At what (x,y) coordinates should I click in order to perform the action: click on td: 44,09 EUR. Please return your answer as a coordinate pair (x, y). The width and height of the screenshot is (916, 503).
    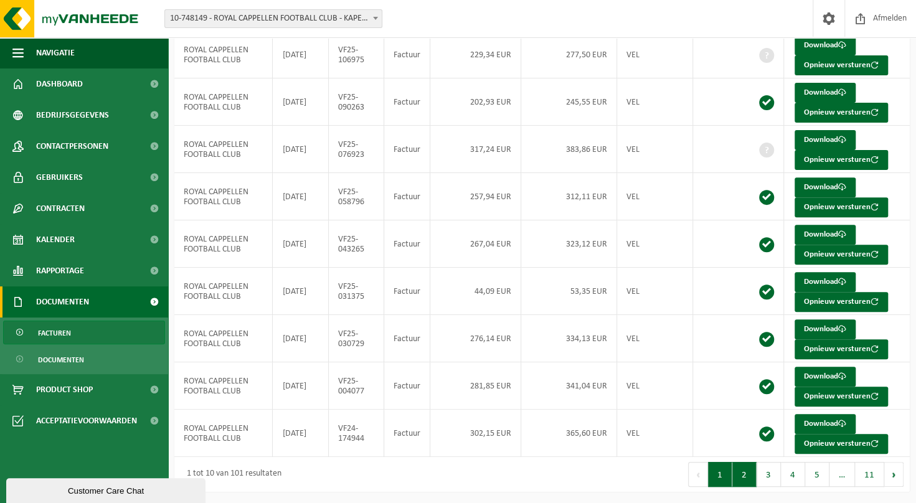
    Looking at the image, I should click on (476, 292).